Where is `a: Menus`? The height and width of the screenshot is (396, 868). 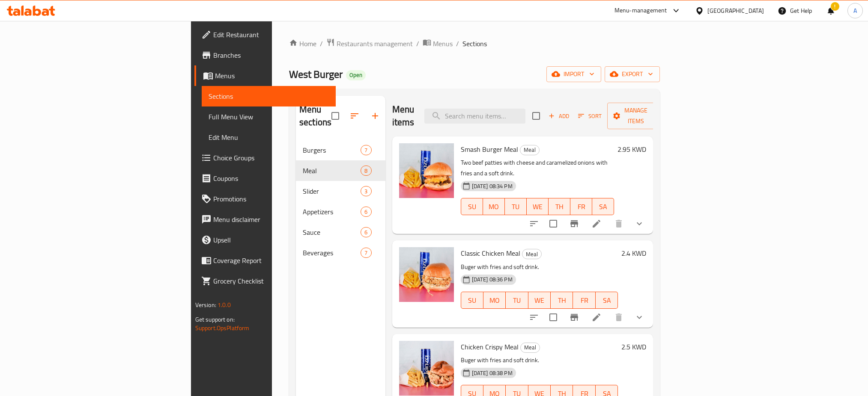 a: Menus is located at coordinates (437, 44).